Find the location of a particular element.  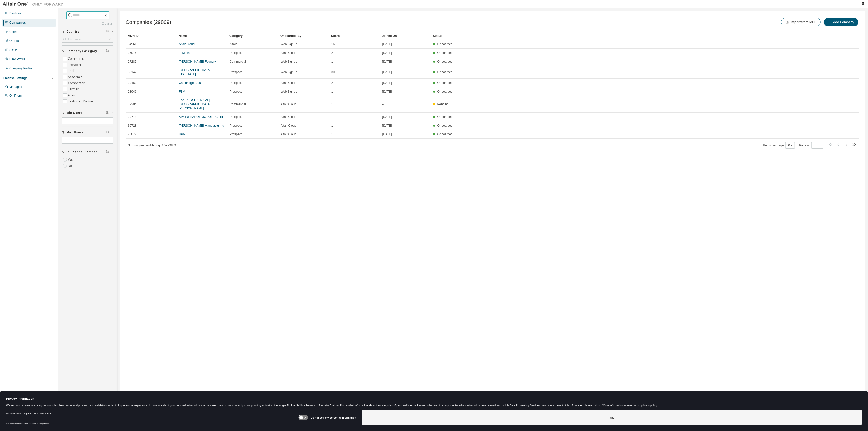

div: Category is located at coordinates (253, 36).